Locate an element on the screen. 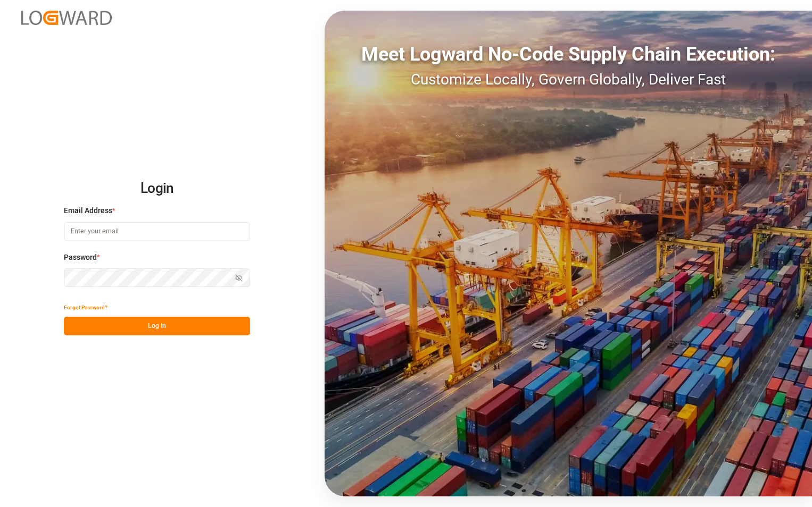 The height and width of the screenshot is (507, 812). img: Logward_new_orange.png is located at coordinates (67, 17).